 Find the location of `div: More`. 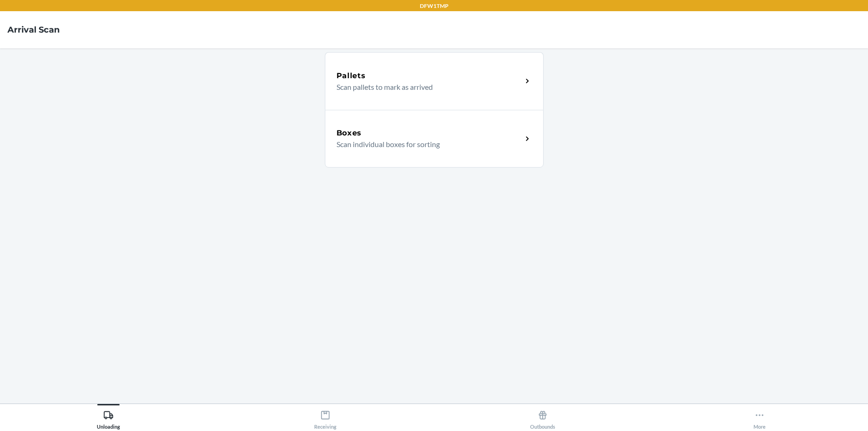

div: More is located at coordinates (760, 418).